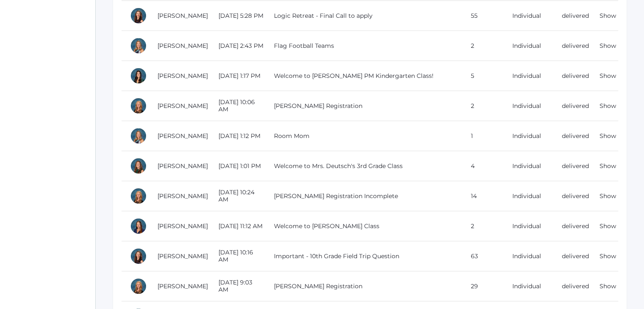 The image size is (644, 309). I want to click on td: Room Mom, so click(364, 135).